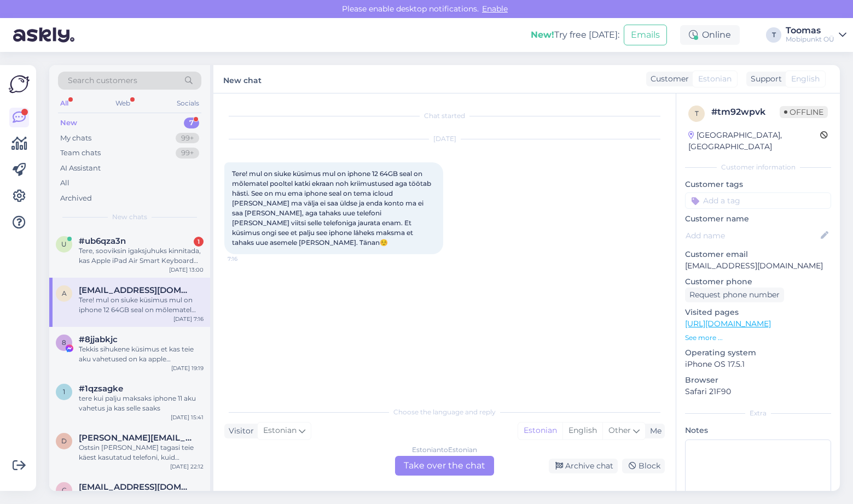 This screenshot has height=504, width=853. I want to click on span: English, so click(805, 78).